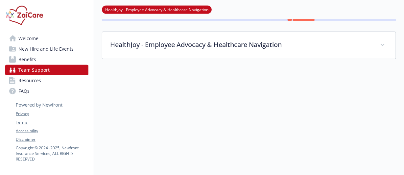 Image resolution: width=404 pixels, height=175 pixels. What do you see at coordinates (52, 122) in the screenshot?
I see `a: Terms` at bounding box center [52, 122].